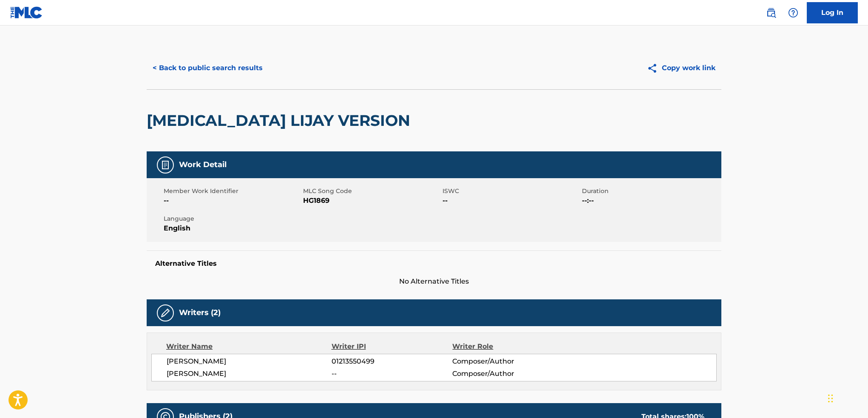  What do you see at coordinates (232, 191) in the screenshot?
I see `span: Member Work Identifier` at bounding box center [232, 191].